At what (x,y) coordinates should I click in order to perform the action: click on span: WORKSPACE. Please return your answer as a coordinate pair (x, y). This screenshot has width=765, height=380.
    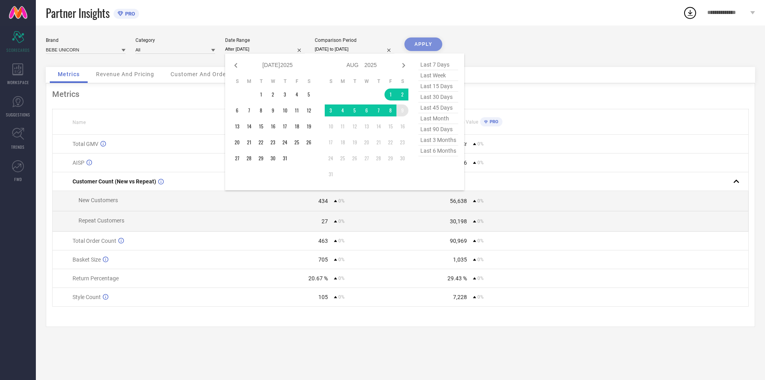
    Looking at the image, I should click on (18, 82).